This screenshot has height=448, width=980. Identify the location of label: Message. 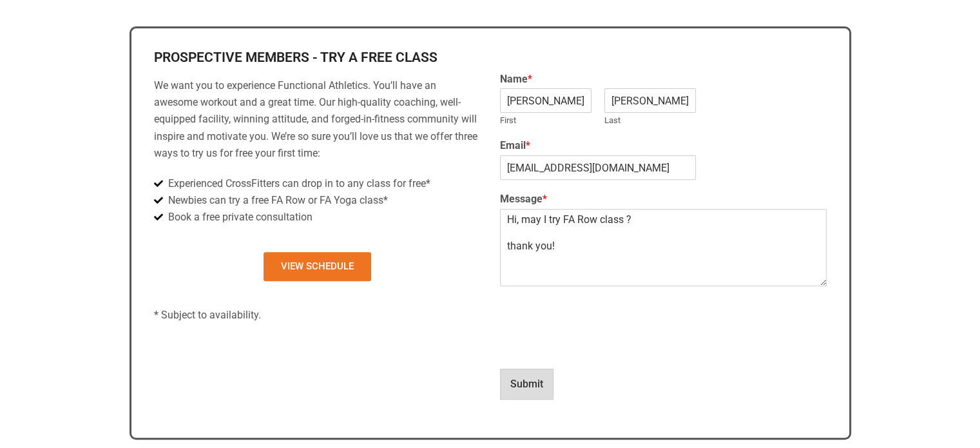
(663, 199).